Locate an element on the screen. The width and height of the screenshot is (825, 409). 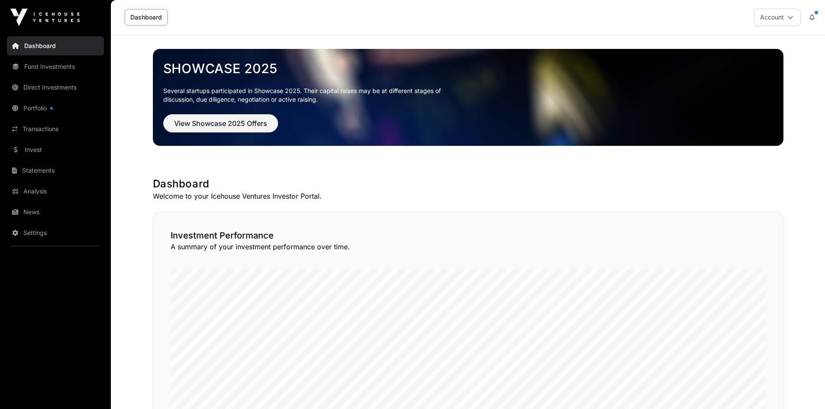
a: Fund Investments is located at coordinates (55, 67).